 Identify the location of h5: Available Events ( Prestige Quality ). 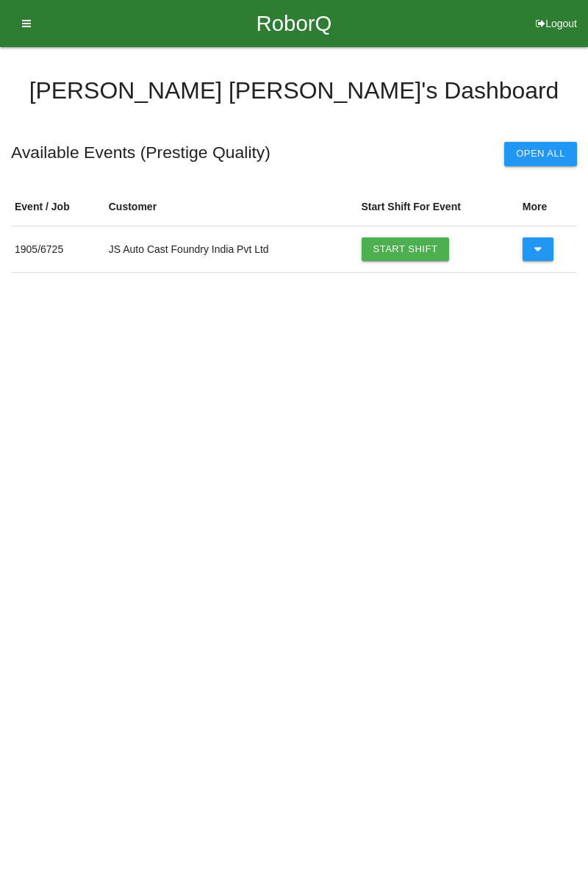
(140, 152).